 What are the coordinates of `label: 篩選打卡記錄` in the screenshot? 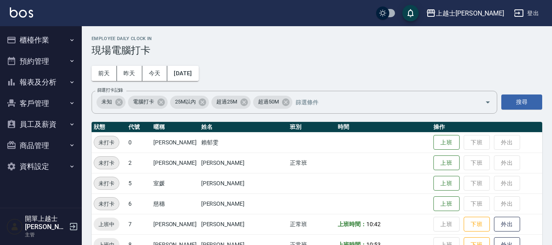 It's located at (110, 90).